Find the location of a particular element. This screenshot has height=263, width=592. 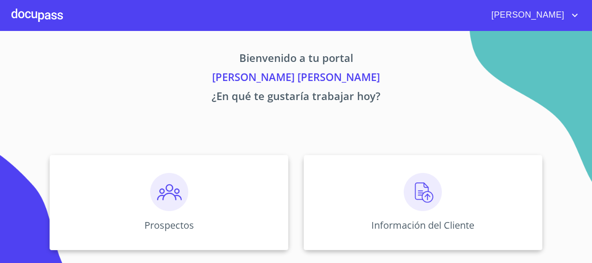

img: prospectos.png is located at coordinates (169, 192).